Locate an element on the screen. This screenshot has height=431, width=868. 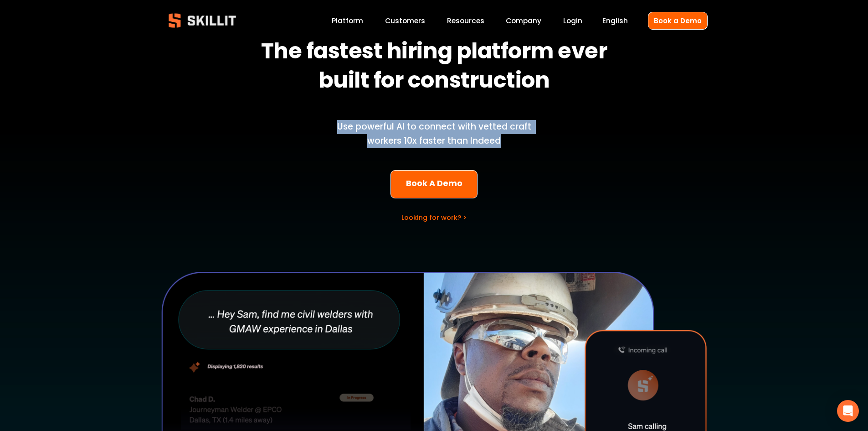
a: Customers is located at coordinates (405, 21).